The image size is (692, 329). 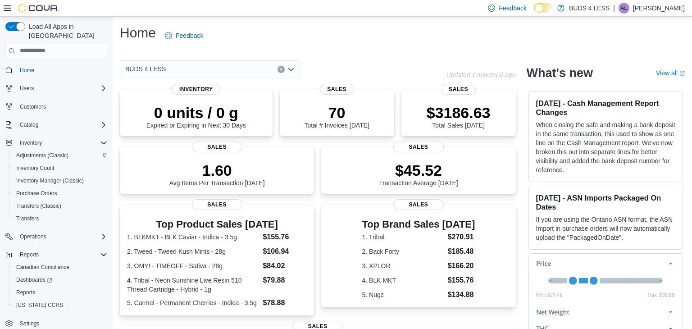 I want to click on input: Dark Mode, so click(x=543, y=8).